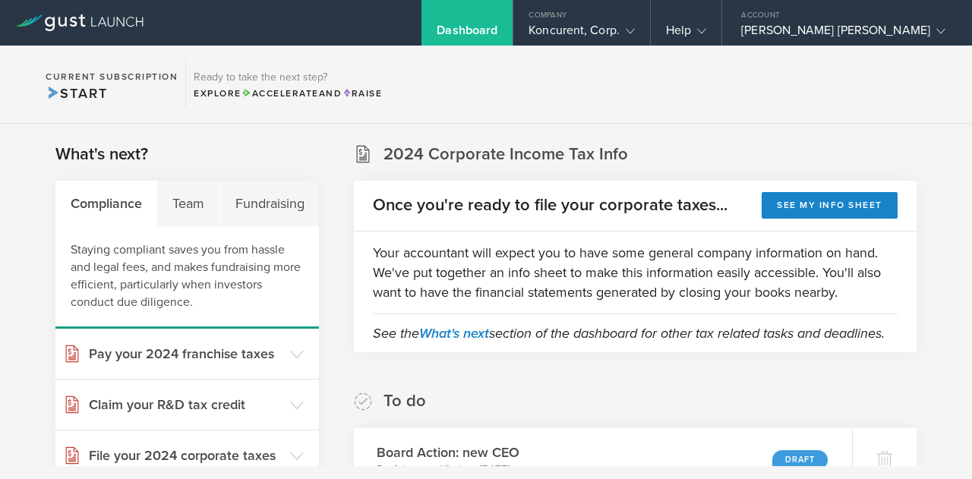 The image size is (972, 479). Describe the element at coordinates (270, 204) in the screenshot. I see `div: Fundraising` at that location.